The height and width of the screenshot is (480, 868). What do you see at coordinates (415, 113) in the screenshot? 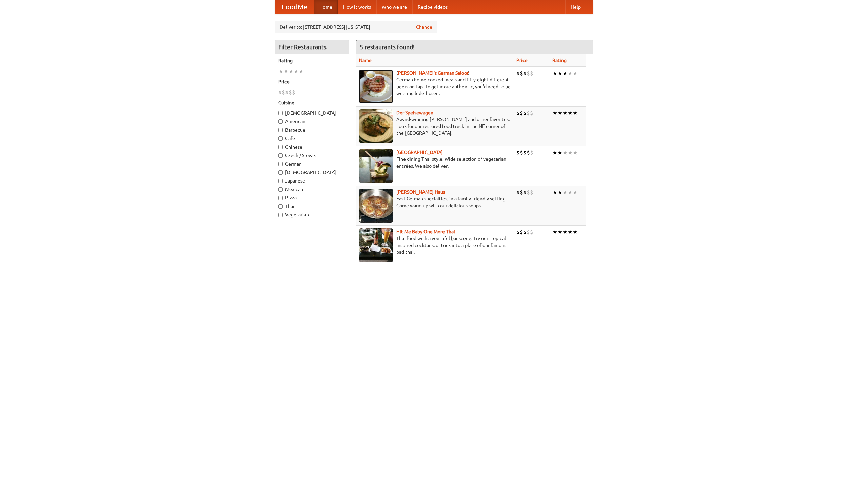
I see `b: Der Speisewagen` at bounding box center [415, 113].